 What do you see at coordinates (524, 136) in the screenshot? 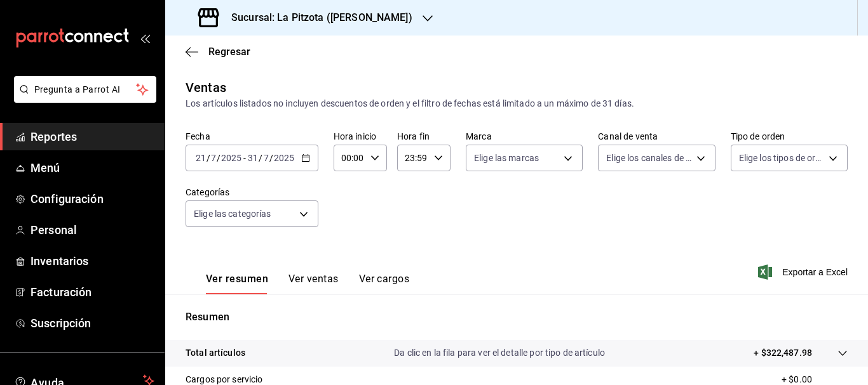
I see `label: Marca` at bounding box center [524, 136].